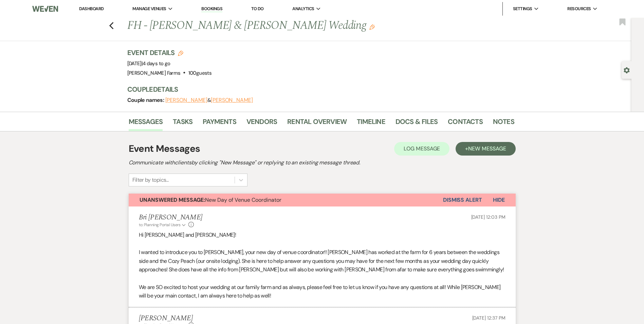 The width and height of the screenshot is (644, 324). I want to click on button: Dismiss Alert, so click(462, 200).